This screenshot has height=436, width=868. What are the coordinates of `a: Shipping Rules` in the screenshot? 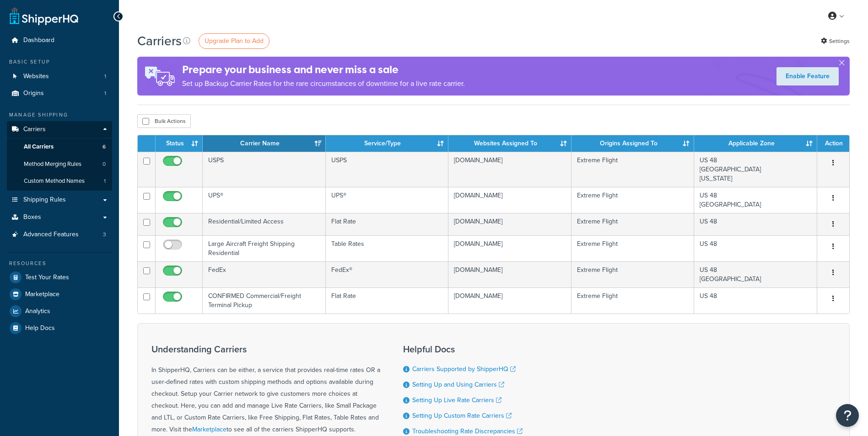 It's located at (59, 200).